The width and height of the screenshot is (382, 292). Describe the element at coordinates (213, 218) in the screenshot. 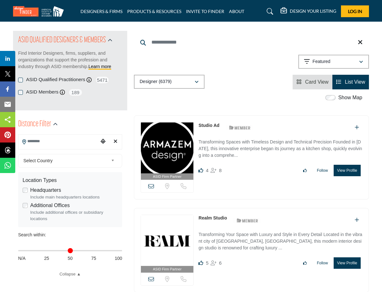

I see `a: Realm Studio` at that location.